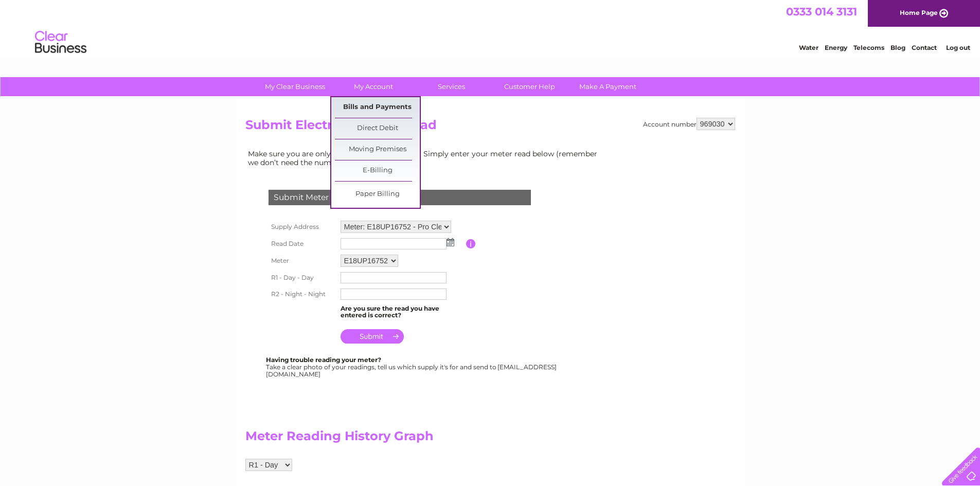 Image resolution: width=980 pixels, height=486 pixels. I want to click on a: Telecoms, so click(869, 47).